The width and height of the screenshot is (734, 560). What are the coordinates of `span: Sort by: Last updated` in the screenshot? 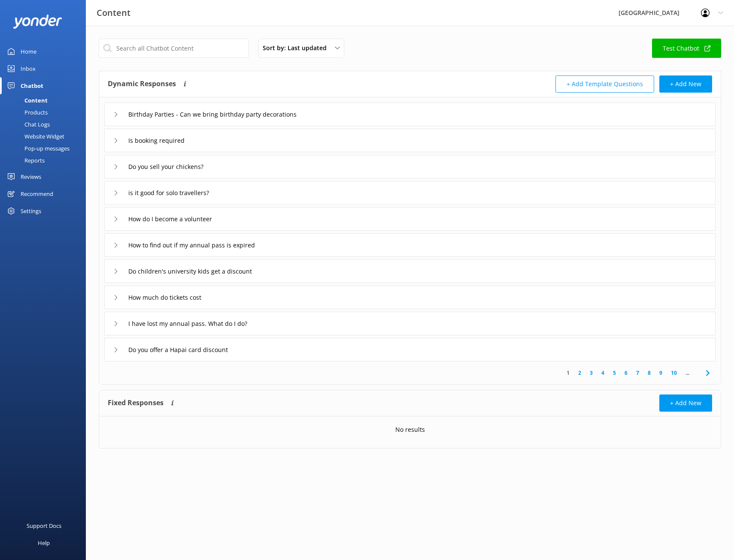 It's located at (297, 48).